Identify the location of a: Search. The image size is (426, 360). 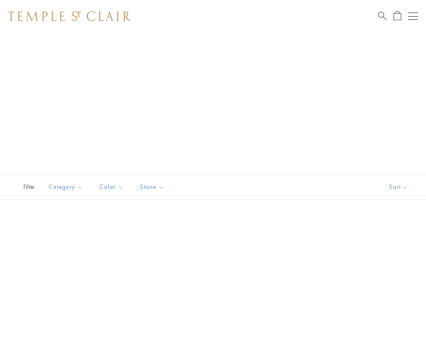
(382, 16).